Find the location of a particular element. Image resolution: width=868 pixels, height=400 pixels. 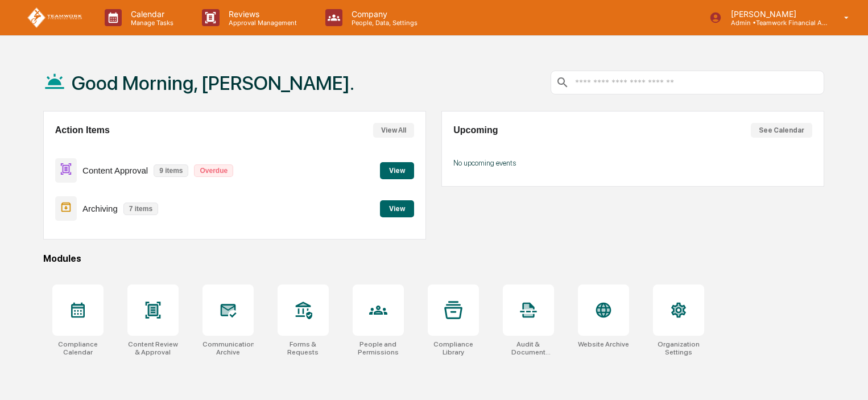

p: Reviews is located at coordinates (261, 13).